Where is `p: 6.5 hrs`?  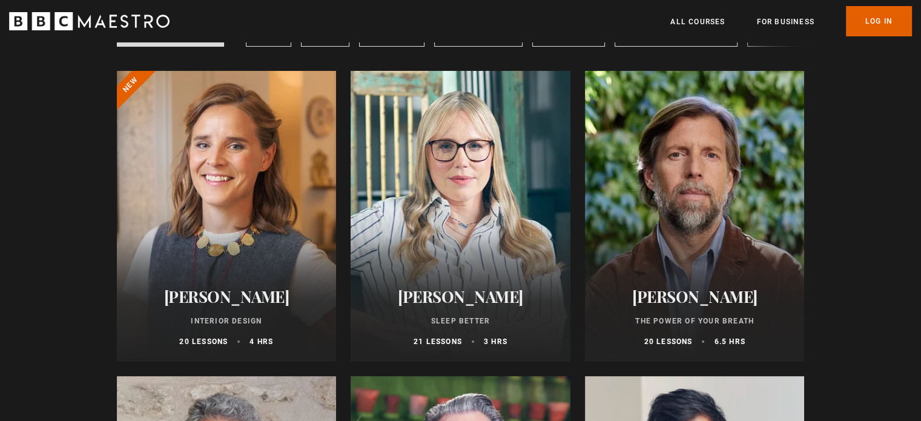 p: 6.5 hrs is located at coordinates (729, 341).